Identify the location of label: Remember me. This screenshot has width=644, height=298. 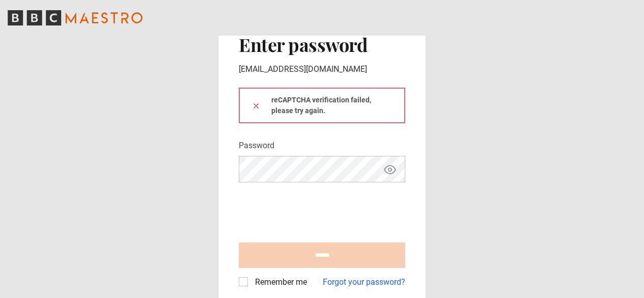
(279, 282).